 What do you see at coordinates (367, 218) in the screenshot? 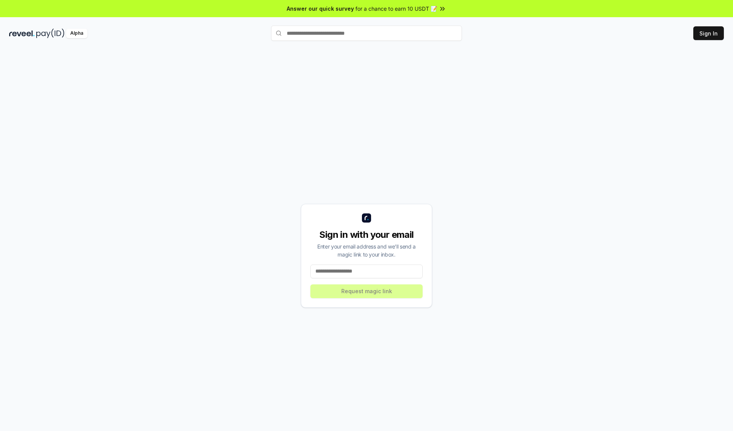
I see `img: logo_small` at bounding box center [367, 218].